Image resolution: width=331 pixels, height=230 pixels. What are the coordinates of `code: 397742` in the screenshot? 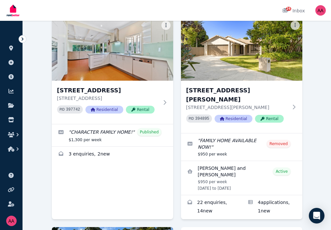 It's located at (73, 110).